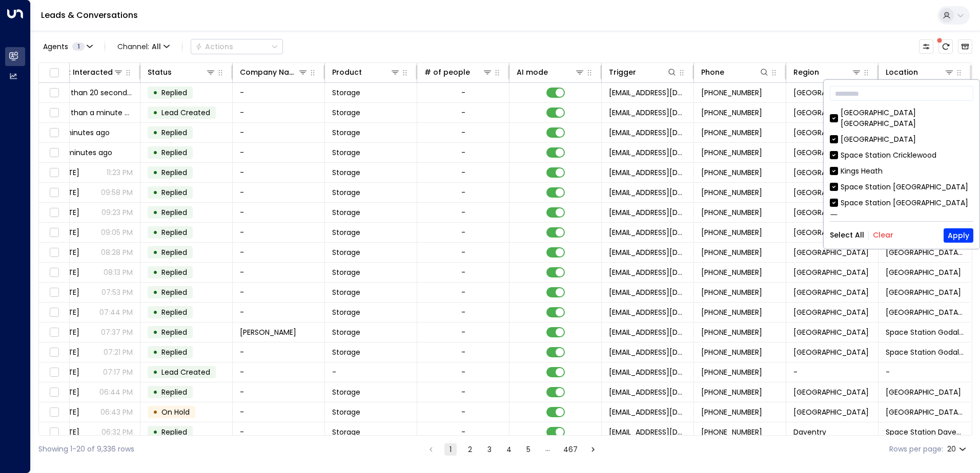 This screenshot has width=980, height=473. What do you see at coordinates (117, 292) in the screenshot?
I see `p: 07:53 PM` at bounding box center [117, 292].